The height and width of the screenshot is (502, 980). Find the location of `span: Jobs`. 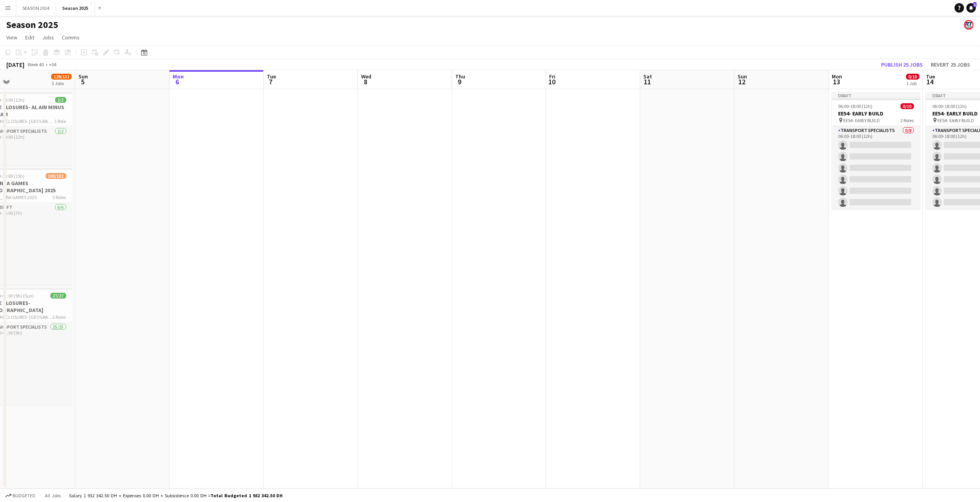

span: Jobs is located at coordinates (48, 37).